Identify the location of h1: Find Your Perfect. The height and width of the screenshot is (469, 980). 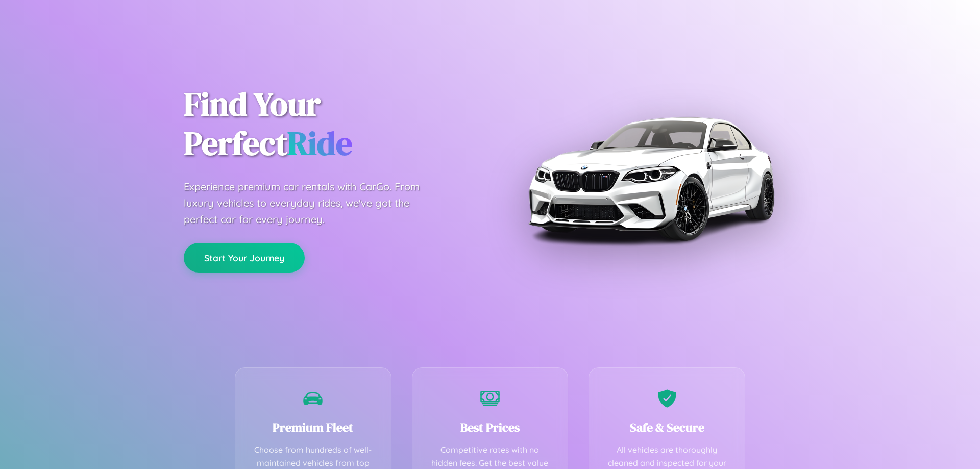
(329, 124).